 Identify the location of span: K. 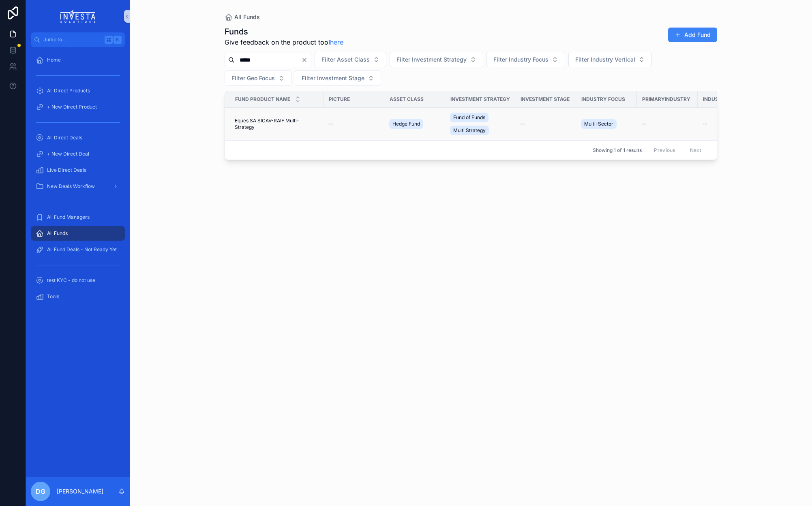
(118, 40).